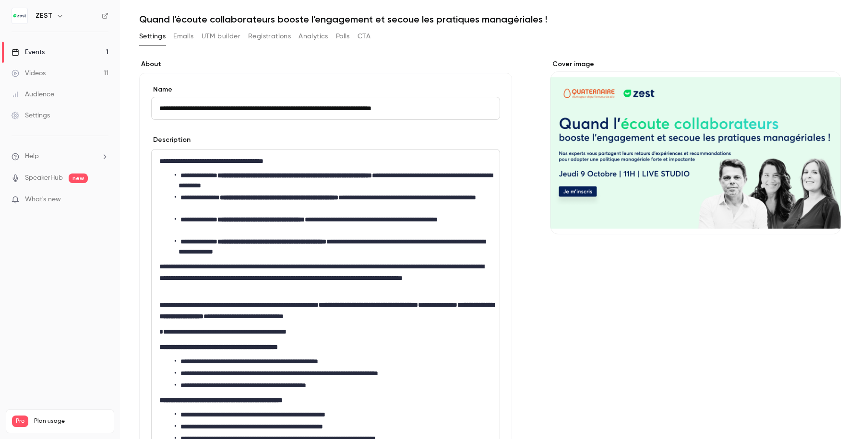 This screenshot has height=439, width=860. What do you see at coordinates (71, 422) in the screenshot?
I see `span: Plan usage` at bounding box center [71, 422].